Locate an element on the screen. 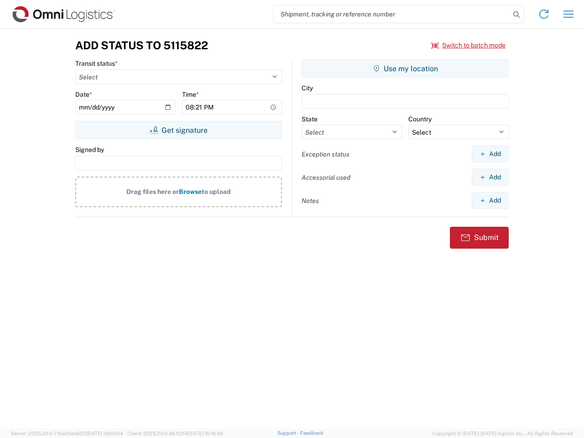 The image size is (584, 438). label: Date is located at coordinates (84, 94).